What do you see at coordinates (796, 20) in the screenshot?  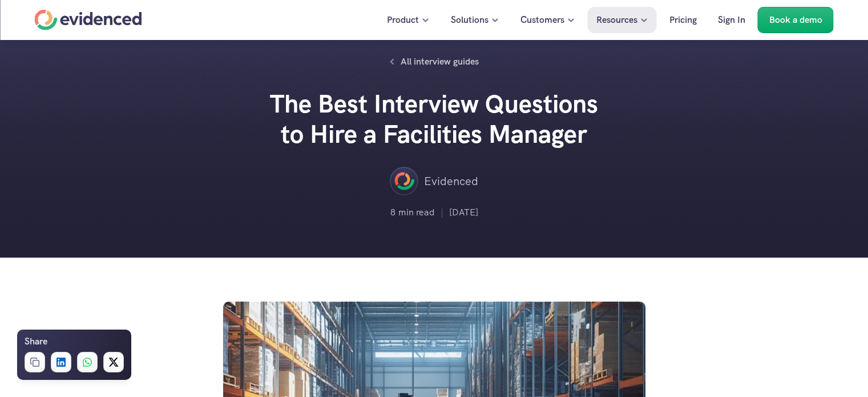 I see `p: Book a demo` at bounding box center [796, 20].